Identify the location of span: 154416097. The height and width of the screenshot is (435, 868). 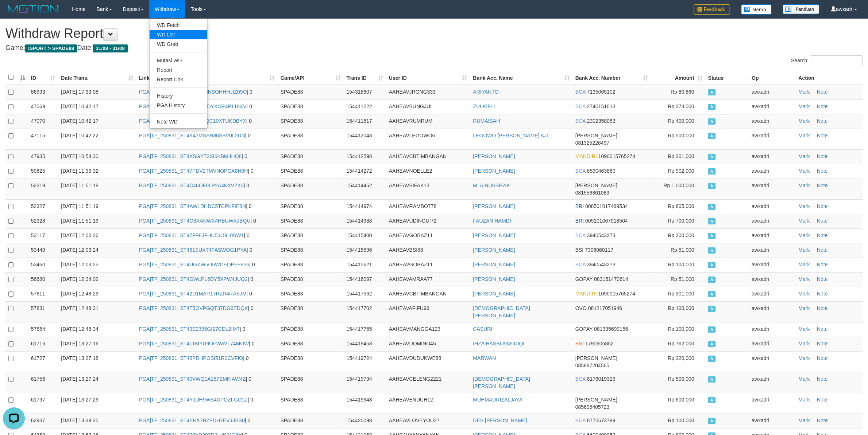
(359, 279).